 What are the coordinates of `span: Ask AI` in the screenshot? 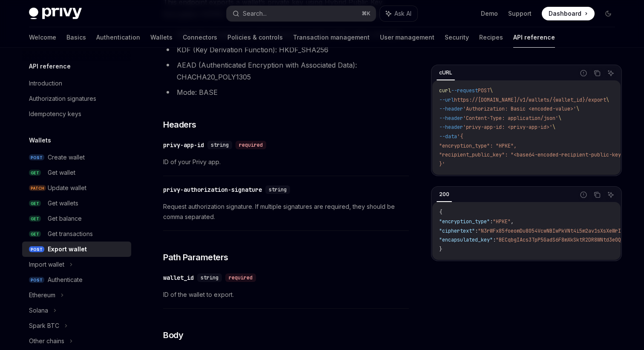 It's located at (403, 14).